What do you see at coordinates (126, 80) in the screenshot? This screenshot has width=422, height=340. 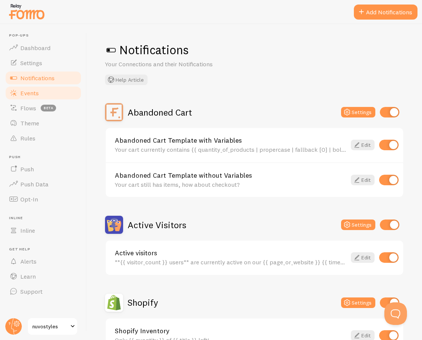 I see `button: Help Article` at bounding box center [126, 80].